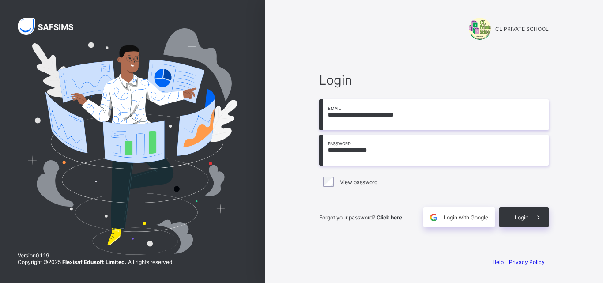  I want to click on span: Copyright © 2025 All rights reserved., so click(95, 262).